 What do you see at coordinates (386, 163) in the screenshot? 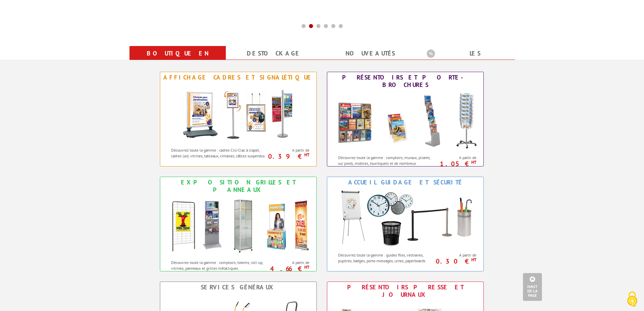
I see `p: Découvrez toute la gamme : comptoirs, muraux, pliants, sur pieds, mobiles, tourniquets et de nomb...` at bounding box center [386, 163].